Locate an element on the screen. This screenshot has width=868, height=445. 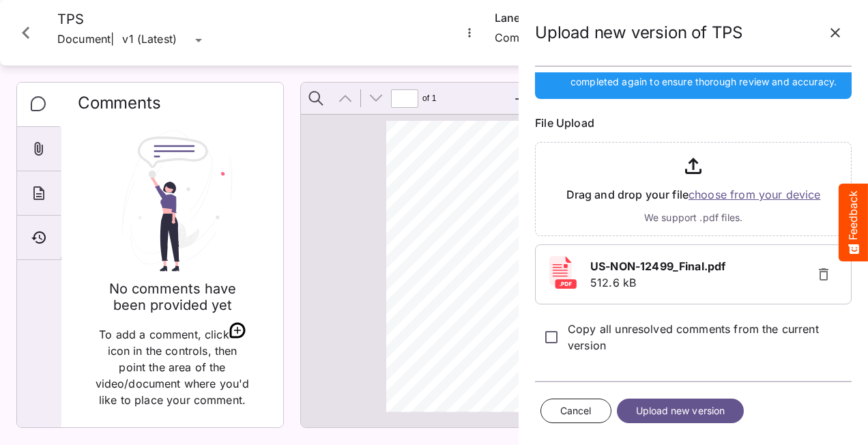
span: Source is located at coordinates (434, 159).